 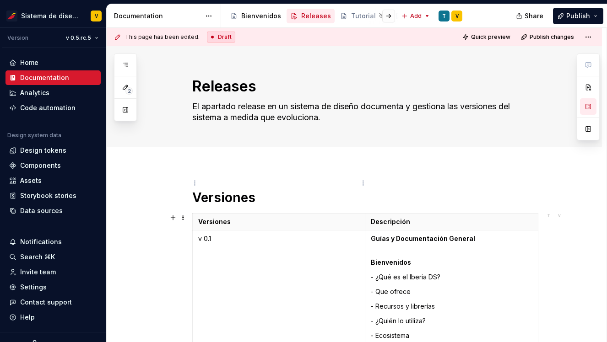 What do you see at coordinates (530, 16) in the screenshot?
I see `button: Share` at bounding box center [530, 16].